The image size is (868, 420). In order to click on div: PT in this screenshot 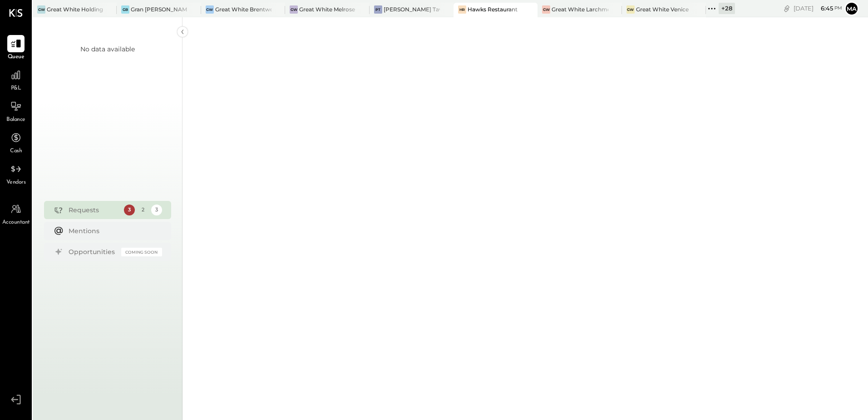, I will do `click(378, 10)`.